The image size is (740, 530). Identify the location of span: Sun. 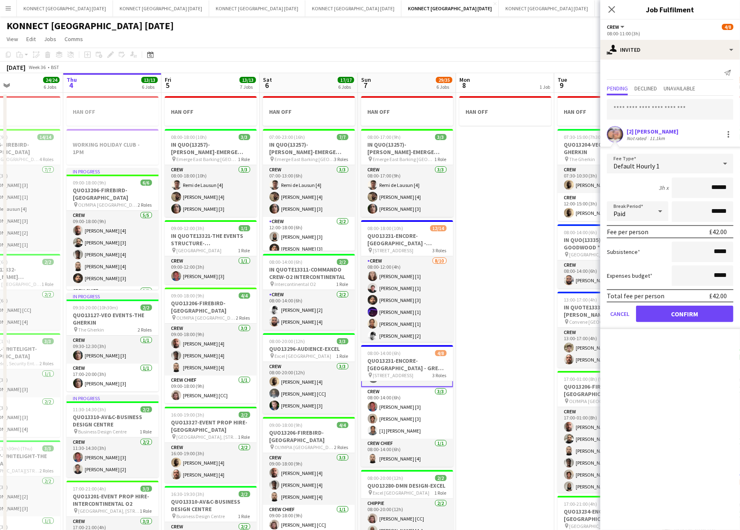
(366, 80).